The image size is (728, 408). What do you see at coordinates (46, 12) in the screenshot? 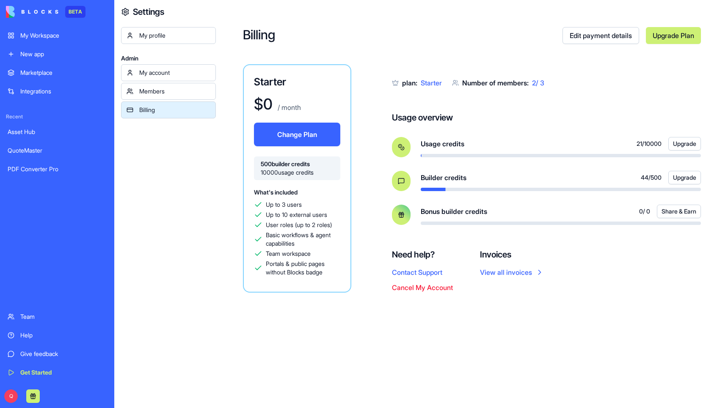
I see `a: BETA` at bounding box center [46, 12].